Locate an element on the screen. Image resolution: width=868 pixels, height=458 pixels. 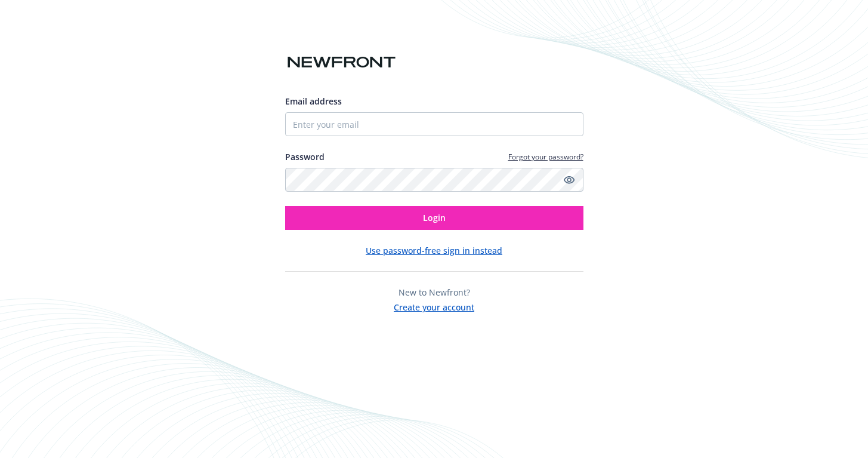
span: Login is located at coordinates (434, 217).